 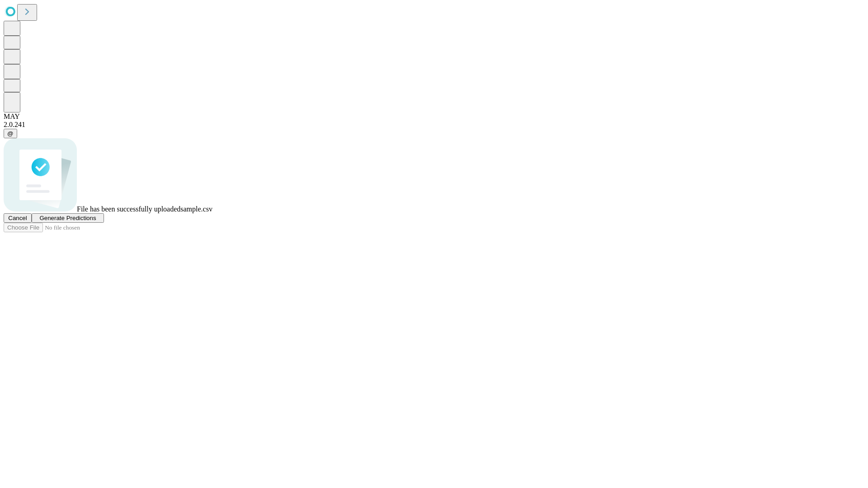 I want to click on span: Generate Predictions, so click(x=67, y=217).